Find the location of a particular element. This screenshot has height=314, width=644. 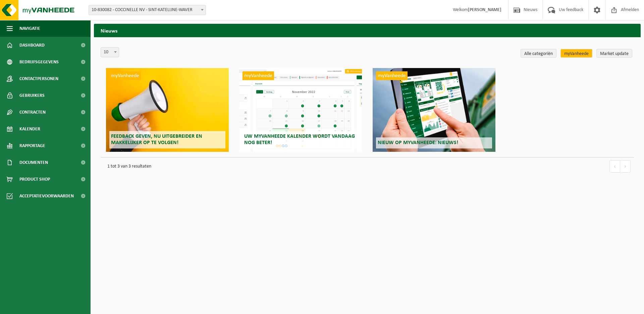

span: Dashboard is located at coordinates (32, 45).